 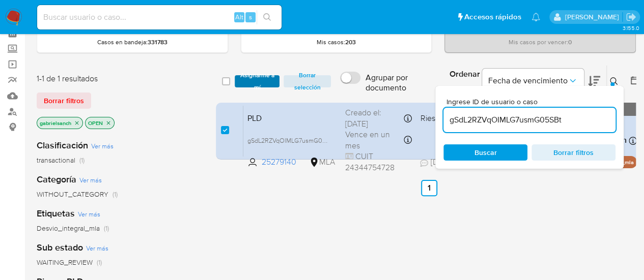 I want to click on p: gabriela.sanchez@mercadolibre.com, so click(x=593, y=17).